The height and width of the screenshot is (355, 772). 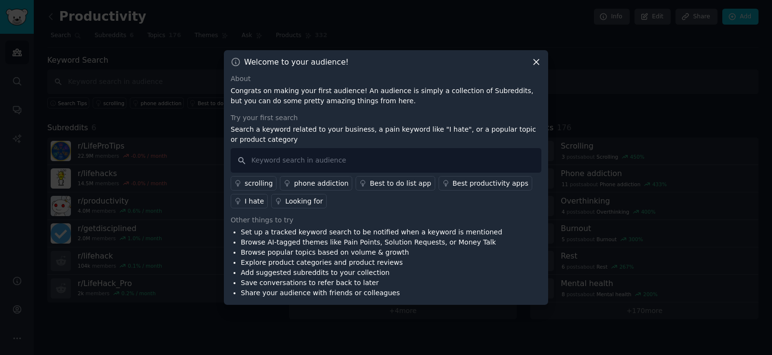 I want to click on div: Try your first search, so click(x=386, y=118).